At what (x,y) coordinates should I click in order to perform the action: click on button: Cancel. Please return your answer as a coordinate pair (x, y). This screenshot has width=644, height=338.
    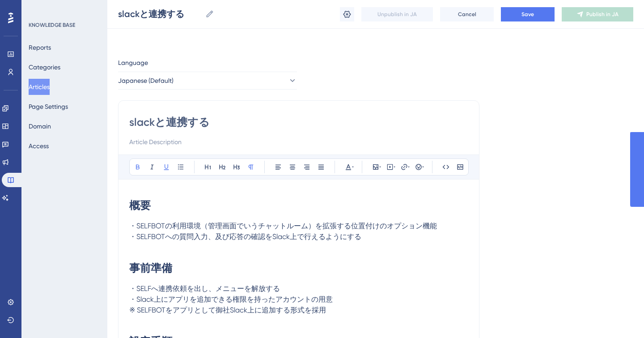
    Looking at the image, I should click on (467, 14).